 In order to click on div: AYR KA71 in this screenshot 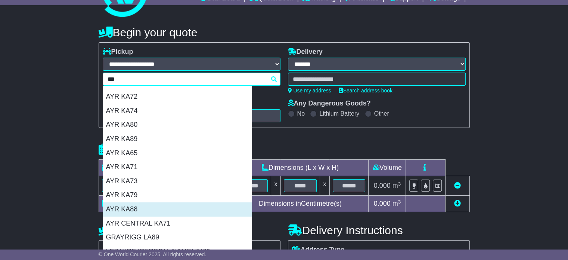, I will do `click(177, 167)`.